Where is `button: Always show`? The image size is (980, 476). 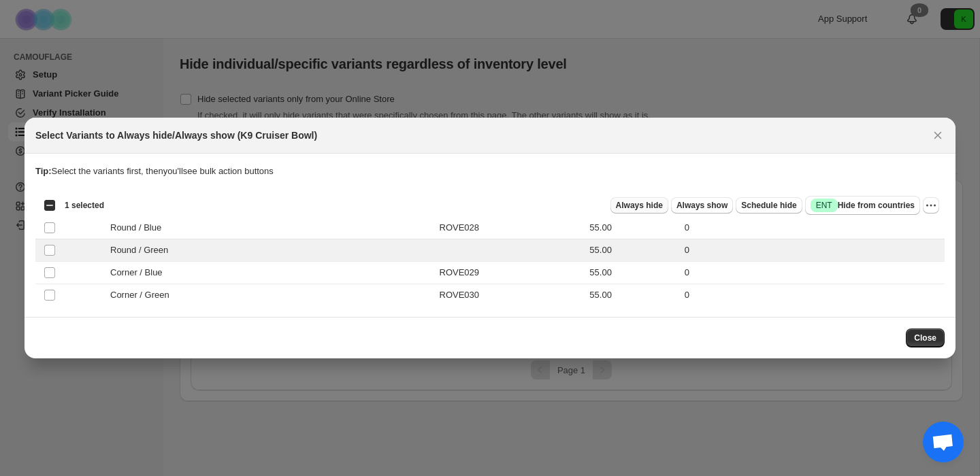
button: Always show is located at coordinates (702, 206).